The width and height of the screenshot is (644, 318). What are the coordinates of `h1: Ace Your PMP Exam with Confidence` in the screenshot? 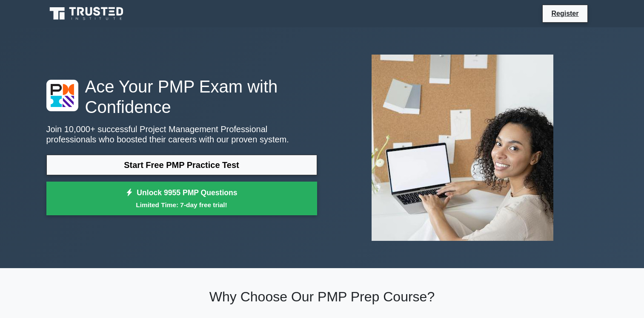 It's located at (181, 96).